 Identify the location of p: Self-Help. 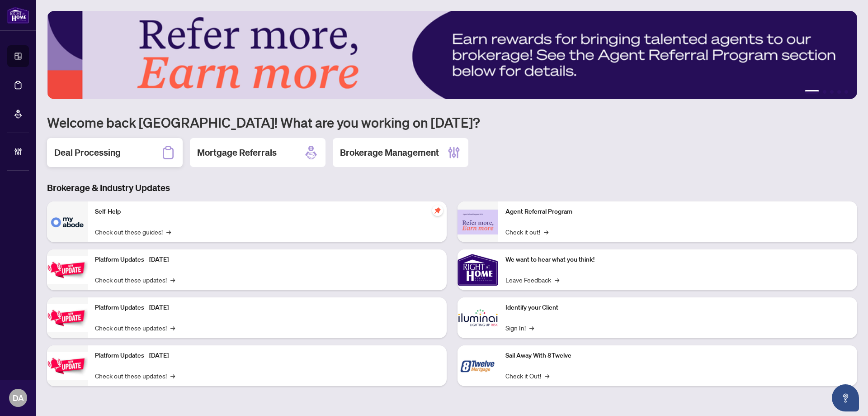
(267, 211).